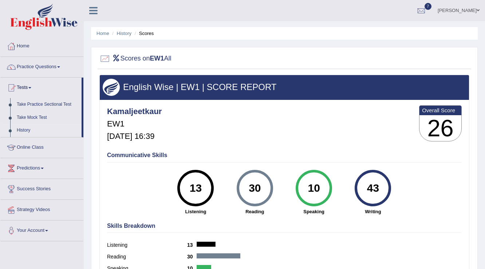  Describe the element at coordinates (428, 6) in the screenshot. I see `span: 7` at that location.